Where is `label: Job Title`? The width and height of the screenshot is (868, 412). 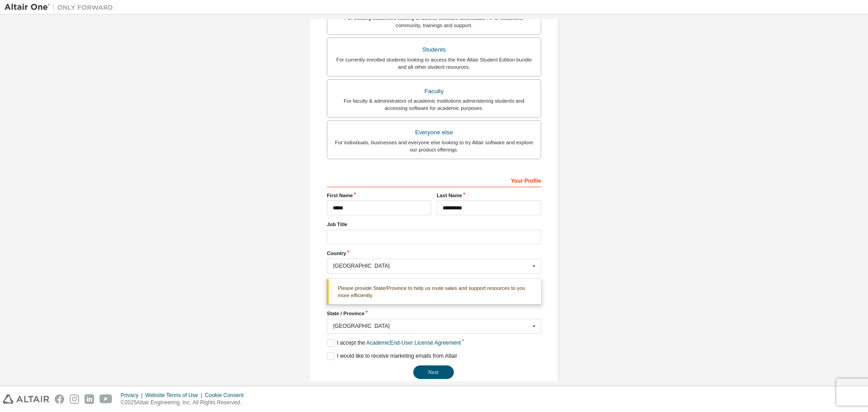 label: Job Title is located at coordinates (434, 224).